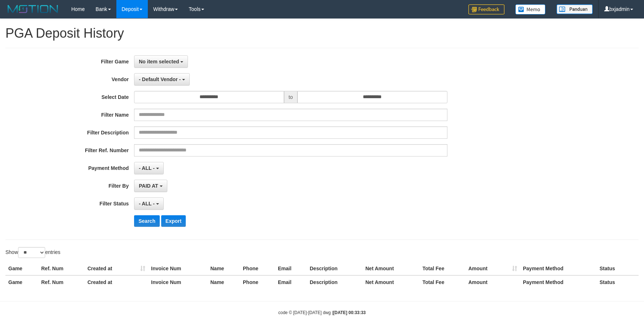 This screenshot has width=644, height=317. I want to click on img: panduan.png, so click(575, 9).